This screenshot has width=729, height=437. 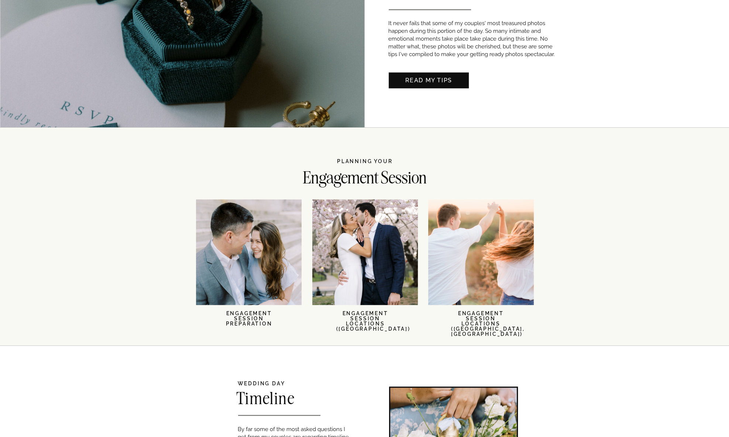 I want to click on h2: Engagement Session, so click(x=365, y=178).